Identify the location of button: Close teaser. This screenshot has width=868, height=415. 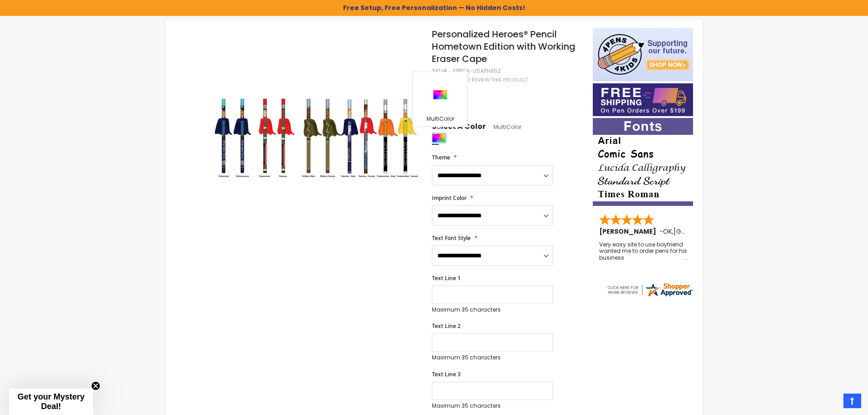
(96, 386).